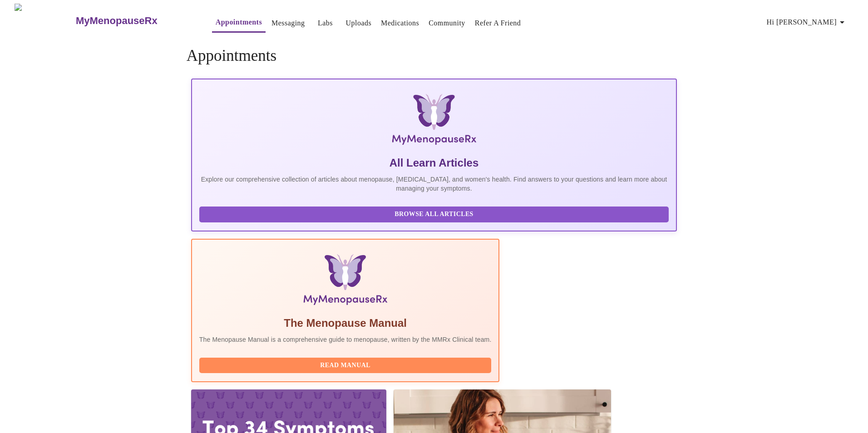  I want to click on a: Messaging, so click(288, 23).